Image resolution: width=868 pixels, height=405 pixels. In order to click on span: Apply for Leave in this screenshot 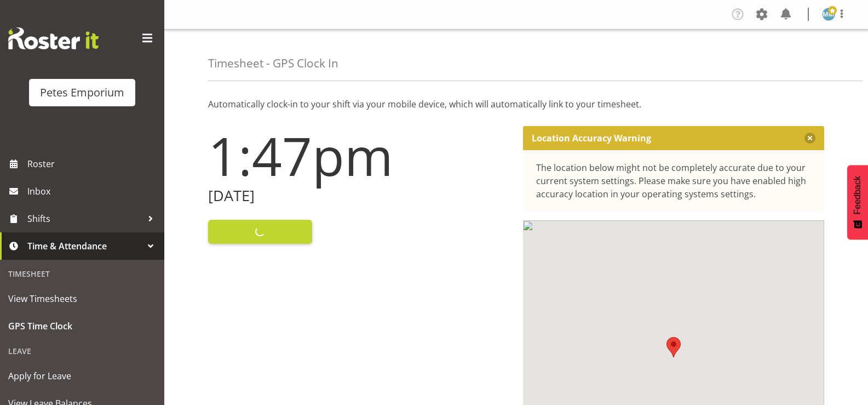, I will do `click(82, 376)`.